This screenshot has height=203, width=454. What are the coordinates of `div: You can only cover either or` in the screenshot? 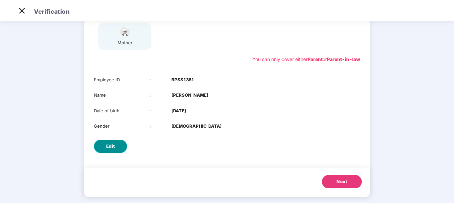 It's located at (306, 59).